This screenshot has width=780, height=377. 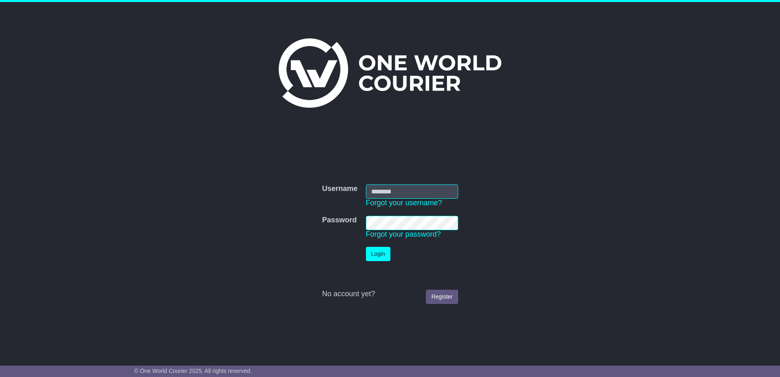 What do you see at coordinates (339, 220) in the screenshot?
I see `label: Password` at bounding box center [339, 220].